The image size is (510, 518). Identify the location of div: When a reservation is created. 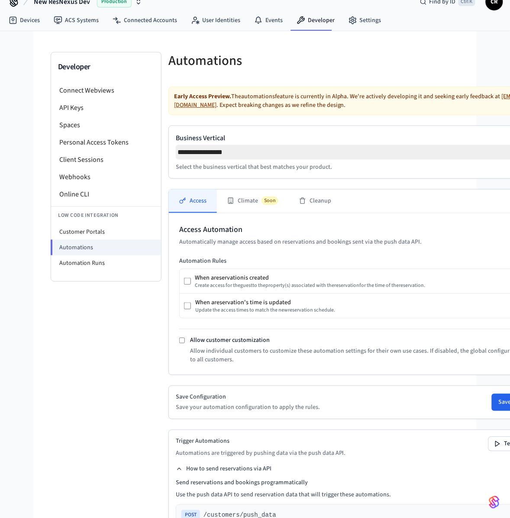
(310, 278).